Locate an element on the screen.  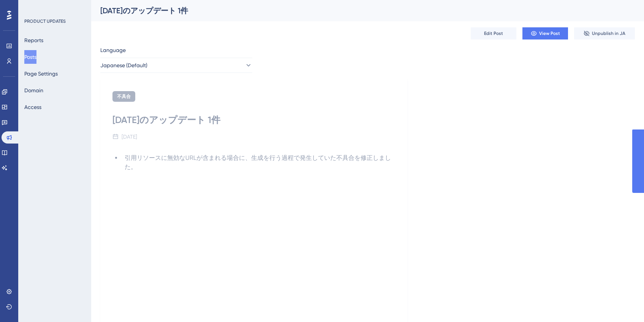
button: Reports is located at coordinates (34, 41).